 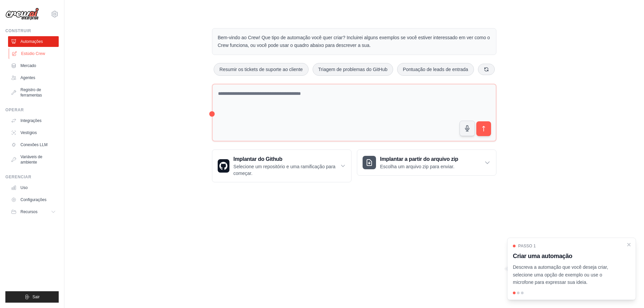 I want to click on font: Criar uma automação, so click(x=542, y=256).